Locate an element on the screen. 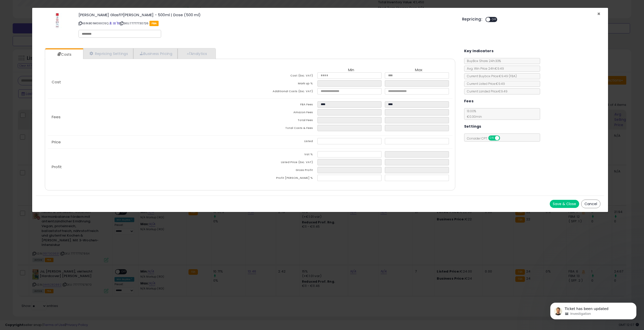 Image resolution: width=644 pixels, height=330 pixels. span: Current Listed Price: €9.49 is located at coordinates (485, 83).